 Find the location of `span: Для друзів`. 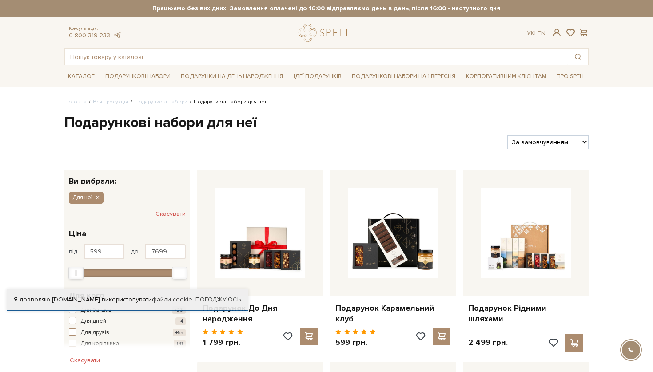

span: Для друзів is located at coordinates (95, 333).